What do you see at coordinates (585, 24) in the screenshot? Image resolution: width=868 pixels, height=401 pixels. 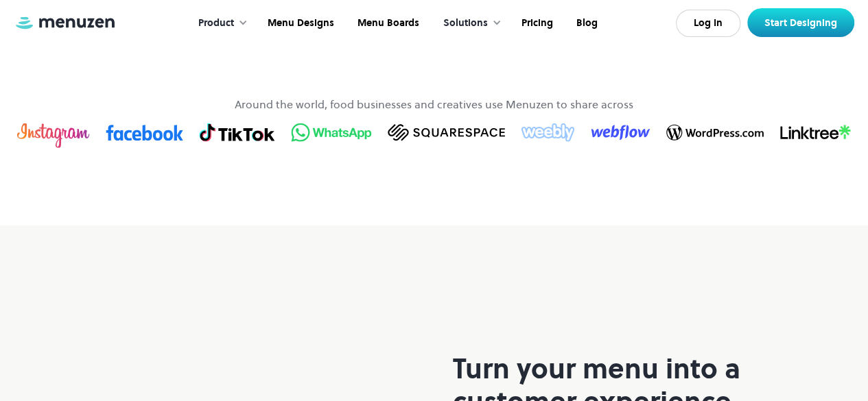 I see `a: Blog` at bounding box center [585, 24].